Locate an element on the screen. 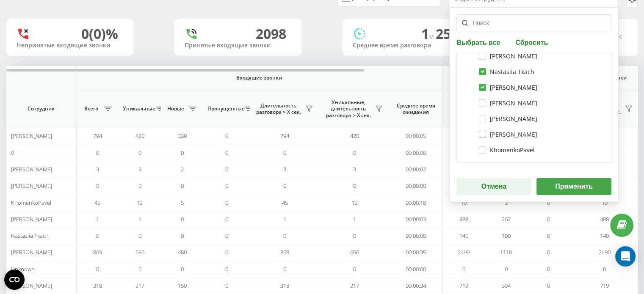 Image resolution: width=644 pixels, height=294 pixels. label: KhomenkoPavel is located at coordinates (507, 150).